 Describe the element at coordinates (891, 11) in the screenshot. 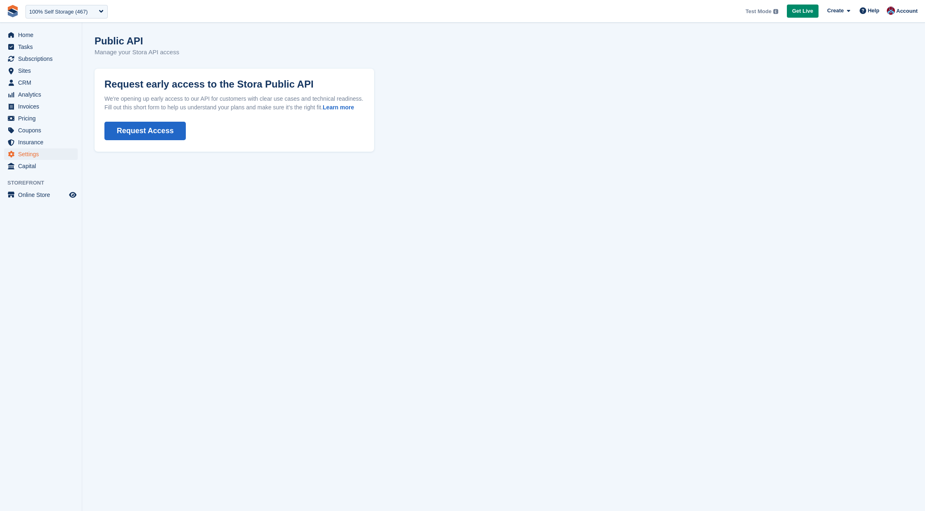

I see `img: David Hughes` at that location.